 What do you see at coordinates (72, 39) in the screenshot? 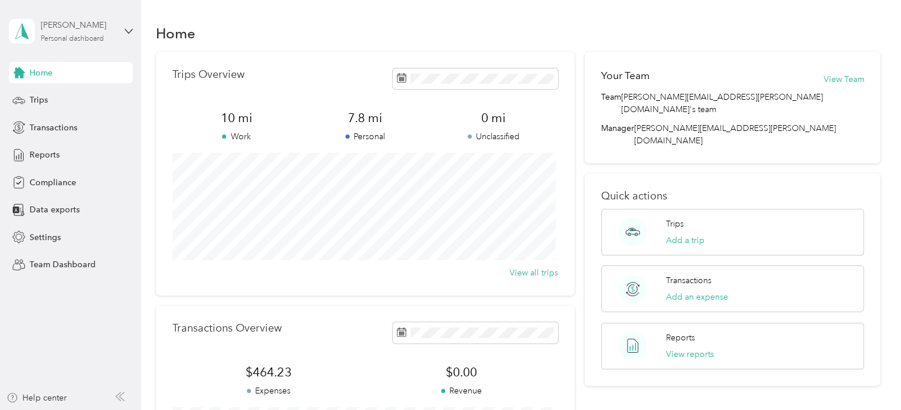
I see `div: Personal dashboard` at bounding box center [72, 39].